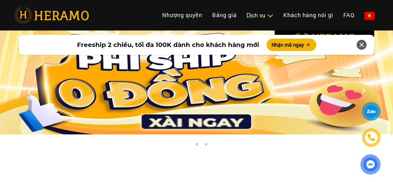  Describe the element at coordinates (291, 45) in the screenshot. I see `button: Nhận mã ngay` at that location.